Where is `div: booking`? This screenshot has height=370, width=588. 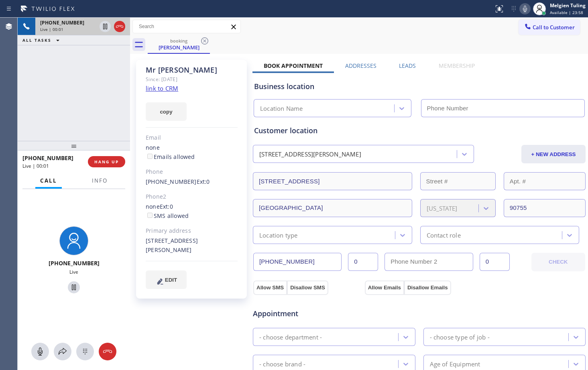
div: booking is located at coordinates (178, 40).